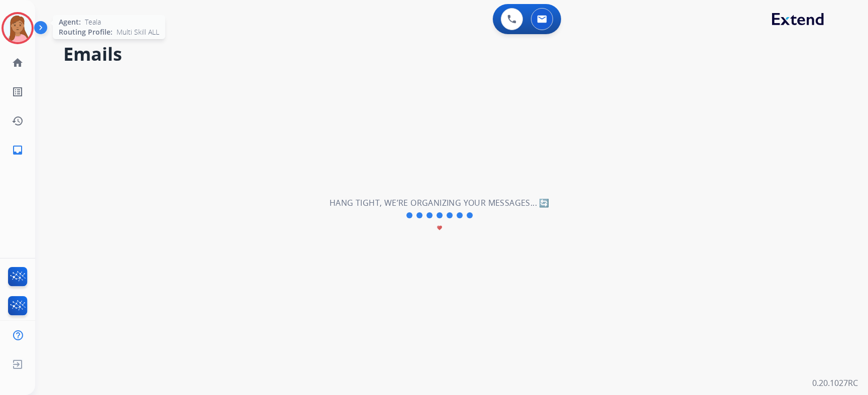 The height and width of the screenshot is (395, 868). I want to click on span: Multi Skill ALL, so click(138, 32).